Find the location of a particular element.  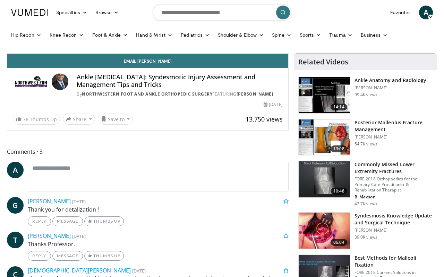

span: 14:14 is located at coordinates (339, 107).